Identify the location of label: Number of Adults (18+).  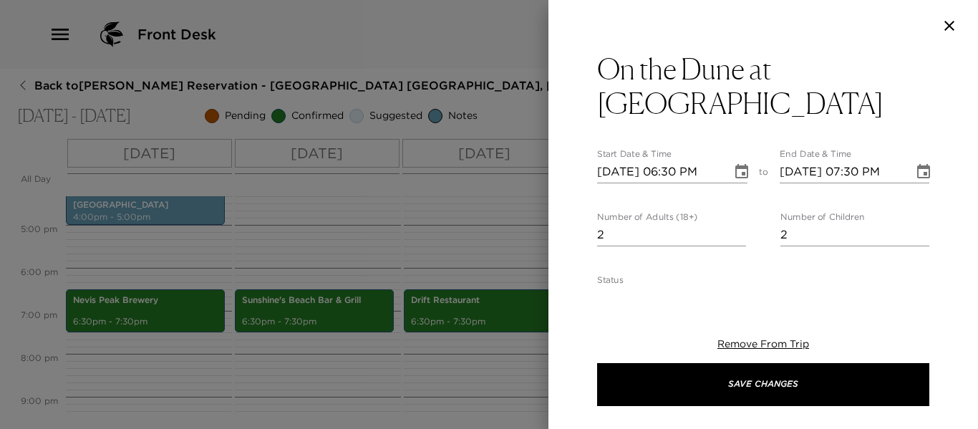
(647, 217).